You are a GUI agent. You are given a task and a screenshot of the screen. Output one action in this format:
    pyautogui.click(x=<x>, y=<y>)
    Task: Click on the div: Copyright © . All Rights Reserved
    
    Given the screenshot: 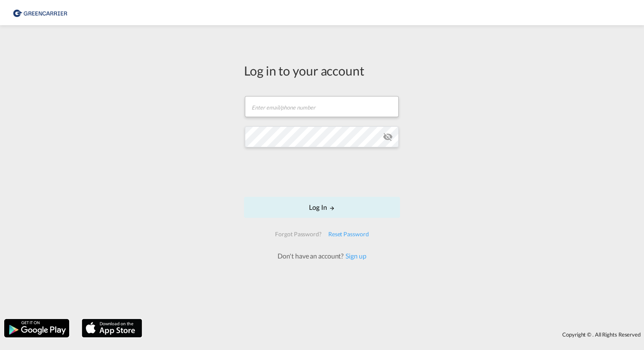 What is the action you would take?
    pyautogui.click(x=395, y=335)
    